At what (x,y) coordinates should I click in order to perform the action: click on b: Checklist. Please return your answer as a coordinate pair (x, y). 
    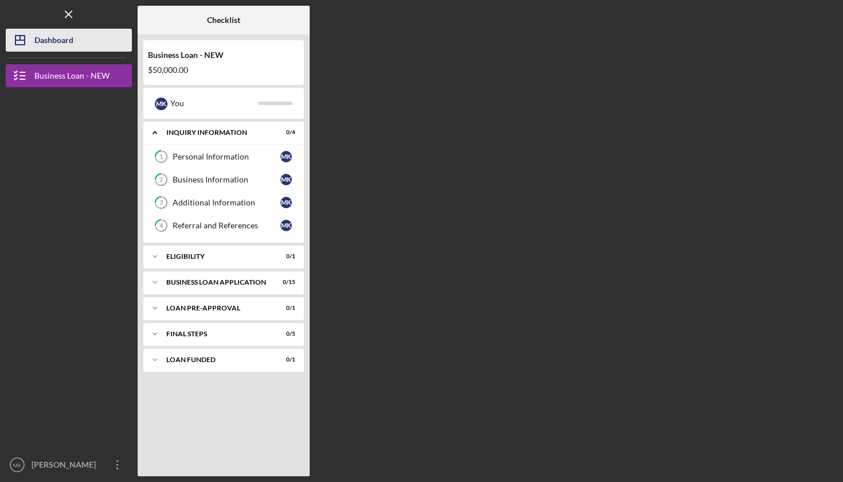
    Looking at the image, I should click on (224, 20).